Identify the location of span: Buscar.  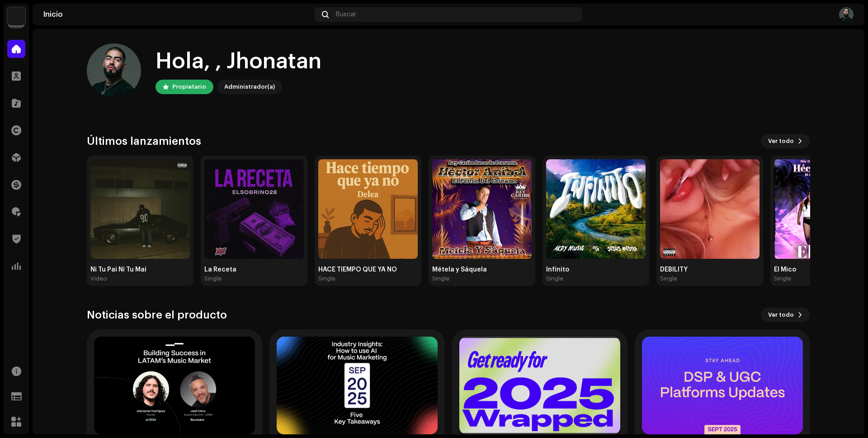
(346, 14).